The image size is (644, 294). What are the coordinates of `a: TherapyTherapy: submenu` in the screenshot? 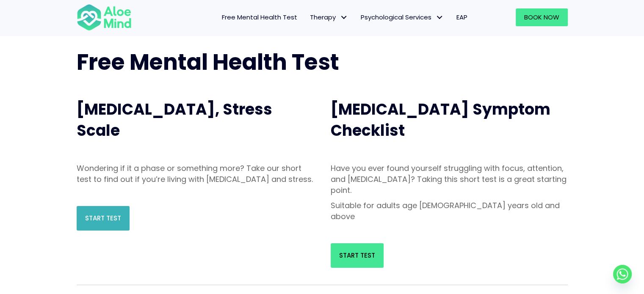 It's located at (329, 17).